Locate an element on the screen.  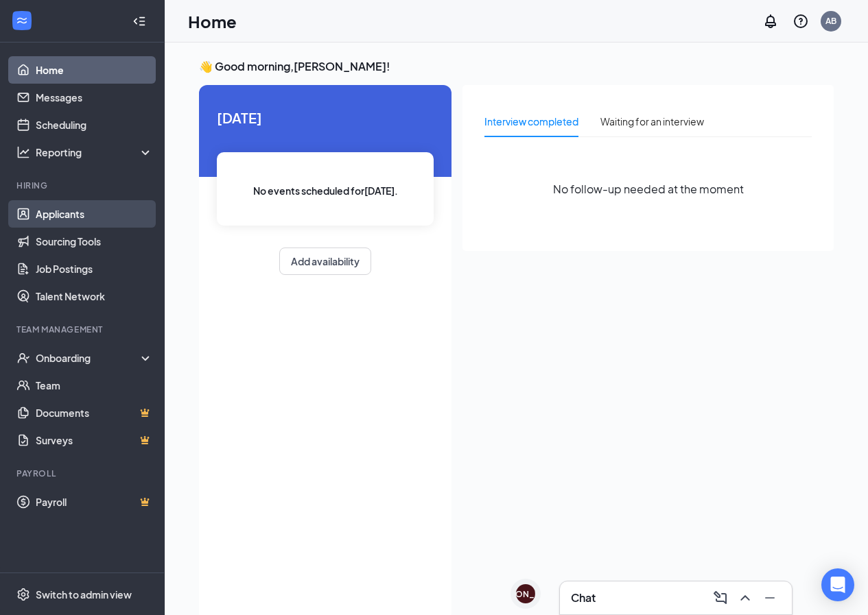
a: Sourcing Tools is located at coordinates (94, 241).